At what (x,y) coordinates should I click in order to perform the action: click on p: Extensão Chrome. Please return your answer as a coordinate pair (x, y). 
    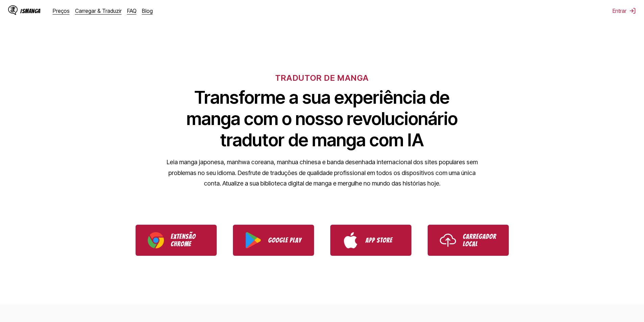
    Looking at the image, I should click on (188, 240).